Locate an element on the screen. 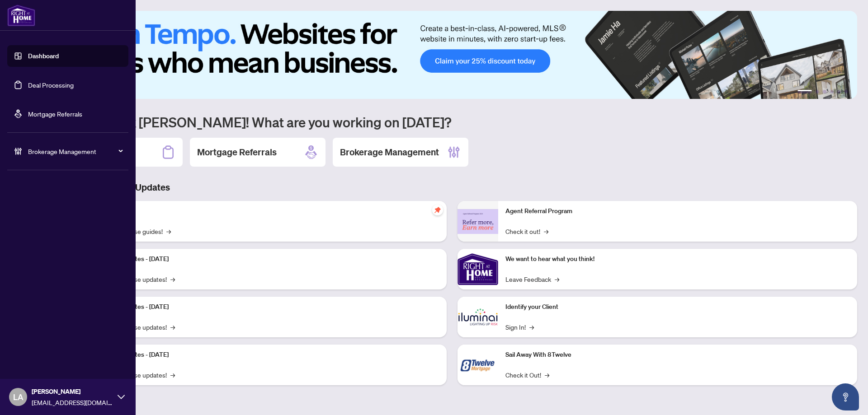 The height and width of the screenshot is (415, 868). a: Deal Processing is located at coordinates (51, 85).